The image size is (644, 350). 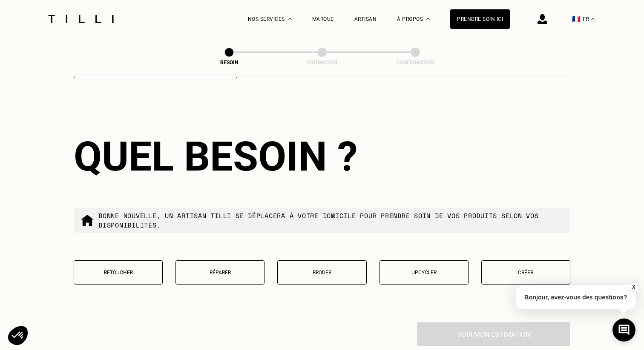 I want to click on button: Broder, so click(x=321, y=272).